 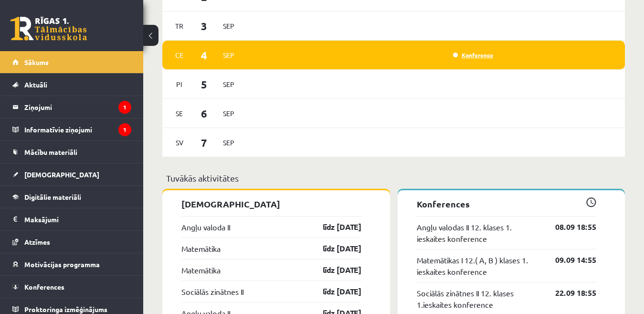 What do you see at coordinates (179, 84) in the screenshot?
I see `span: Pi` at bounding box center [179, 84].